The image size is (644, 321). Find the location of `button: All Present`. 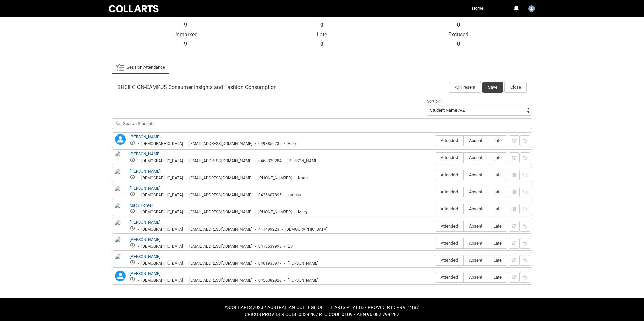

button: All Present is located at coordinates (465, 87).